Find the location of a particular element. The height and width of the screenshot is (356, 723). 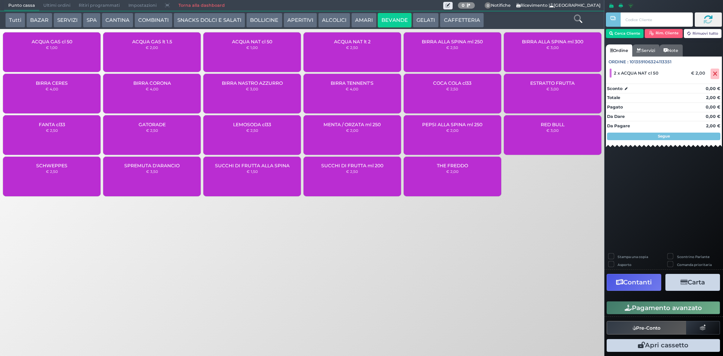

span: THE FREDDO is located at coordinates (452, 165).